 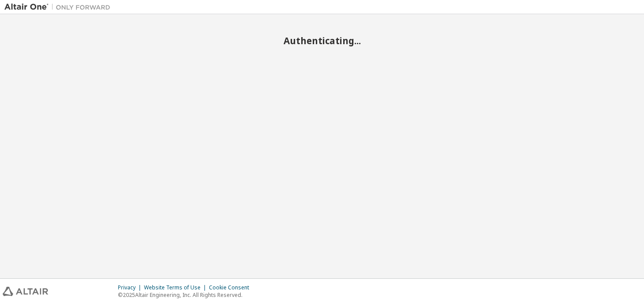 What do you see at coordinates (322, 41) in the screenshot?
I see `h2: Authenticating...` at bounding box center [322, 41].